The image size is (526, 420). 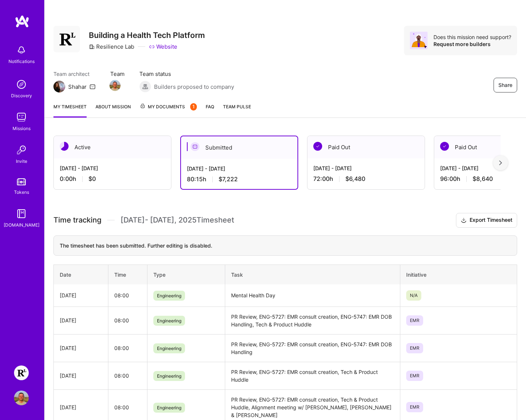 I want to click on div: Invite, so click(x=21, y=161).